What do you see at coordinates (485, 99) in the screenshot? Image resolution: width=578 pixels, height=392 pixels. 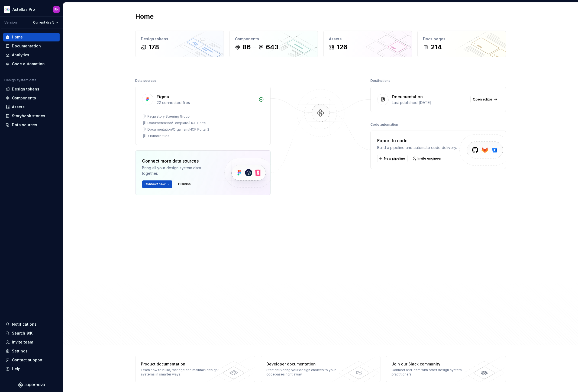 I see `a: Open editor` at bounding box center [485, 99].